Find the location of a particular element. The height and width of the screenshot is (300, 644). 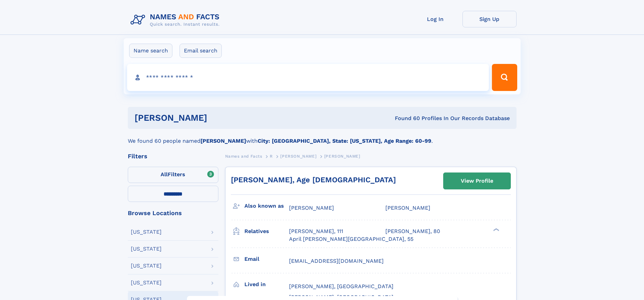

a: Names and Facts is located at coordinates (244, 156).